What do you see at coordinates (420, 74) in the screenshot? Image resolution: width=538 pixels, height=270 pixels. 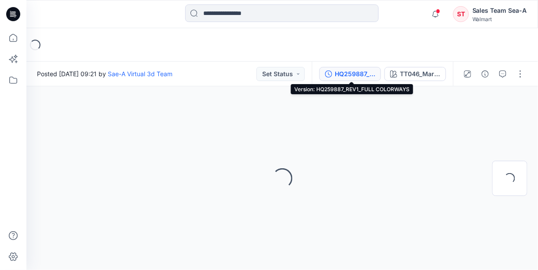 I see `div: TT046_Marina Stripe Green Ivy 2.35in (1 repeat: 0.47")` at bounding box center [420, 74].